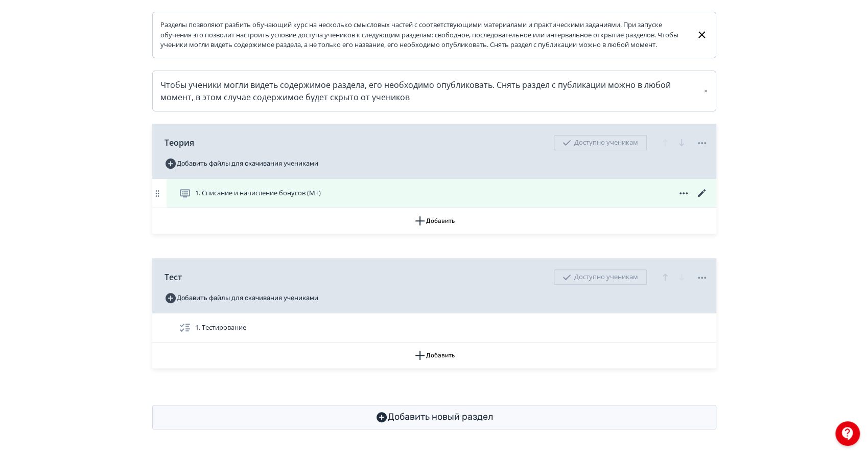 The width and height of the screenshot is (868, 454). What do you see at coordinates (179, 142) in the screenshot?
I see `span: Теория` at bounding box center [179, 142].